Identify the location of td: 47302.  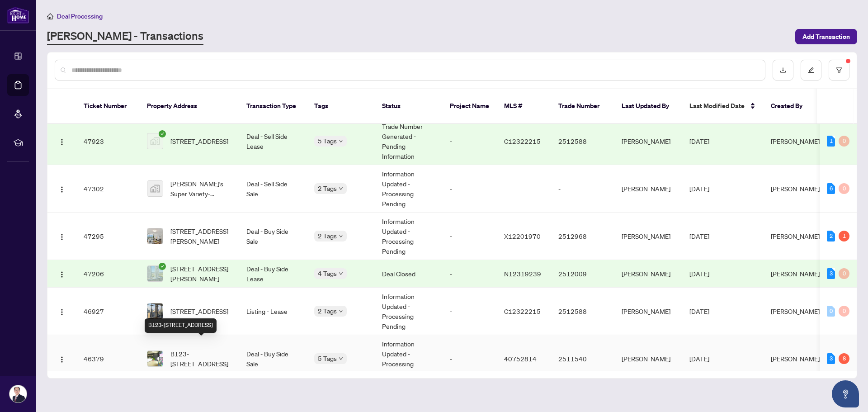
(108, 189).